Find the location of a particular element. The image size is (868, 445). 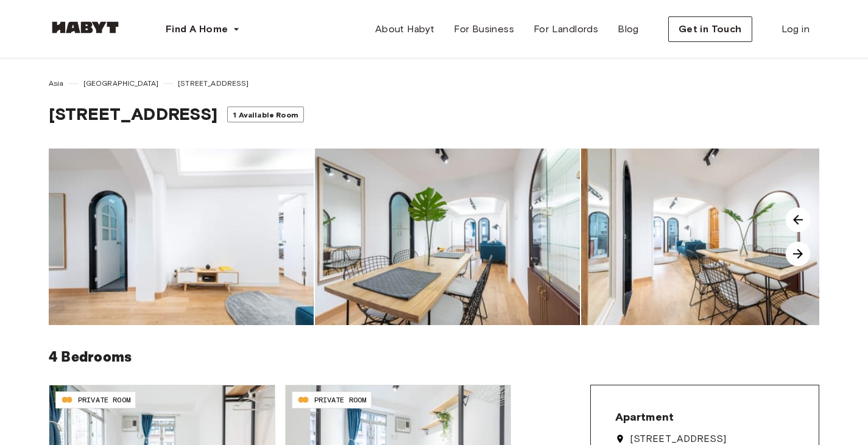

a: For Business is located at coordinates (483, 29).